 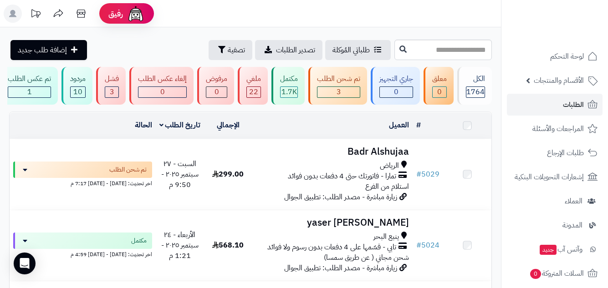 I want to click on span: الأربعاء - ٢٤ سبتمبر ٢٠٢٥ - 1:21 م, so click(x=180, y=245).